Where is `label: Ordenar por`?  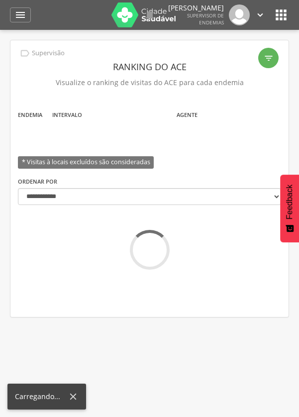 label: Ordenar por is located at coordinates (37, 182).